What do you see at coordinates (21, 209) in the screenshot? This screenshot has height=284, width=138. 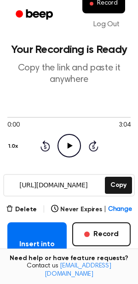 I see `button: Delete` at bounding box center [21, 209].